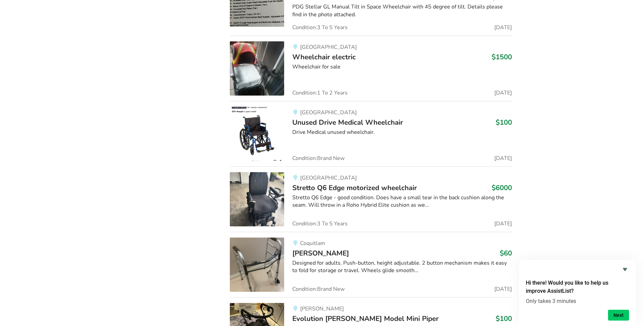 This screenshot has width=644, height=326. What do you see at coordinates (402, 11) in the screenshot?
I see `div: PDG Stellar GL Manual Tilt in Space Wheelchair with 45 degree of tilt. Details please find in the...` at bounding box center [402, 11].